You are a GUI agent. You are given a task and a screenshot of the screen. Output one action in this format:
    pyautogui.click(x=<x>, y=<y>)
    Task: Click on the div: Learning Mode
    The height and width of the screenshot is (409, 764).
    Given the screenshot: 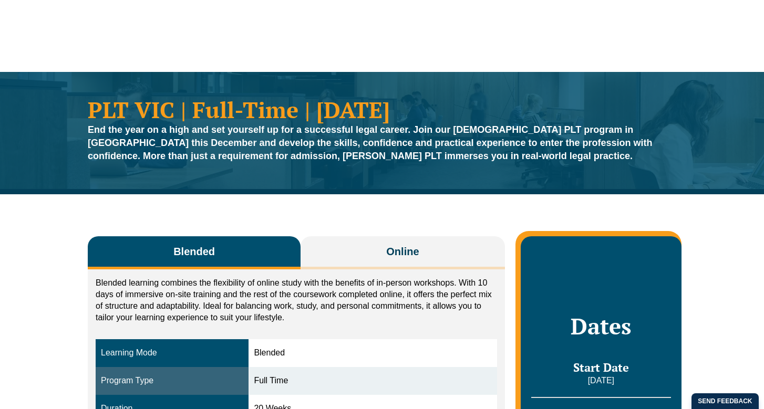 What is the action you would take?
    pyautogui.click(x=172, y=353)
    